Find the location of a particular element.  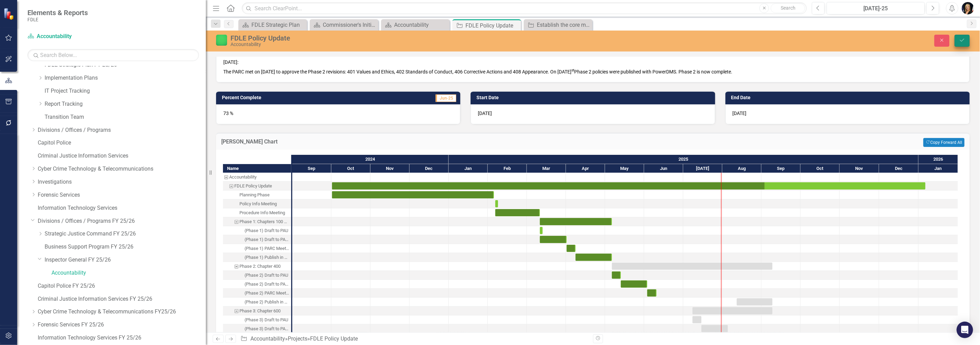

div: (Phase 3) Draft to PARC is located at coordinates (267, 329).